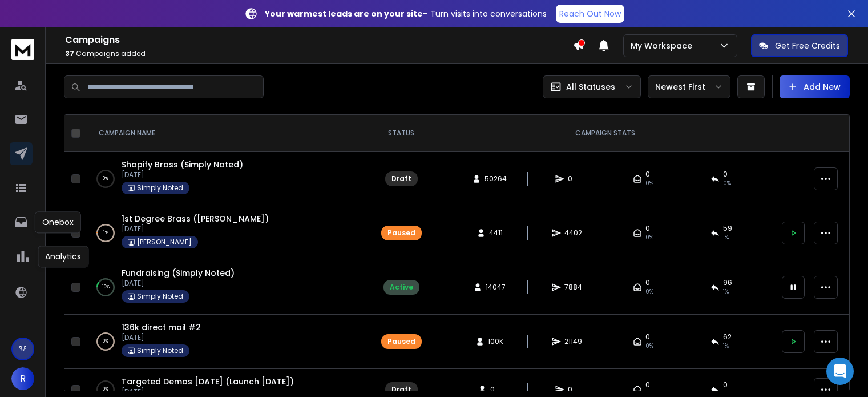 This screenshot has height=397, width=868. Describe the element at coordinates (401, 133) in the screenshot. I see `th: STATUS` at that location.